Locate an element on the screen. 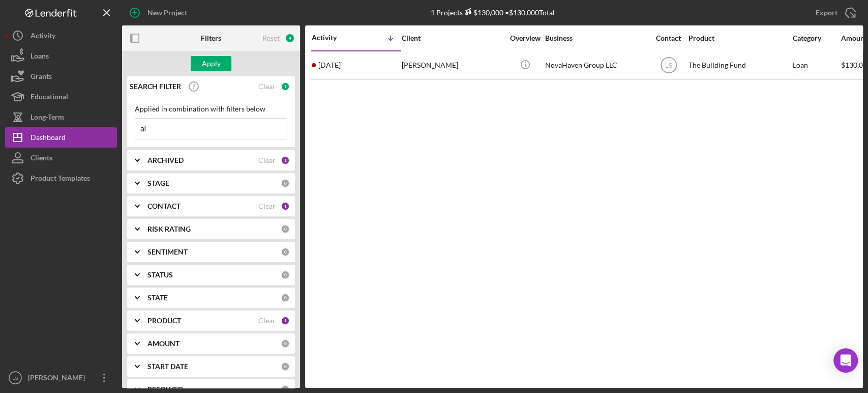  div: Product is located at coordinates (739, 38).